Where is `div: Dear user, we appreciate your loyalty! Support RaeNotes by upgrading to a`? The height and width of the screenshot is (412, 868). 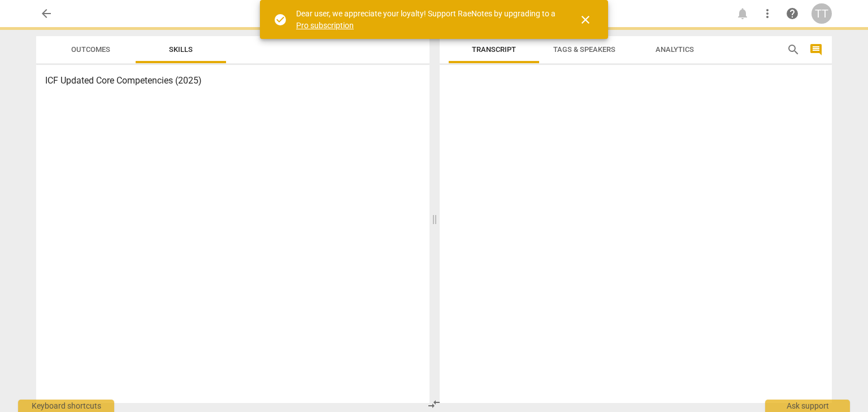
div: Dear user, we appreciate your loyalty! Support RaeNotes by upgrading to a is located at coordinates (427, 19).